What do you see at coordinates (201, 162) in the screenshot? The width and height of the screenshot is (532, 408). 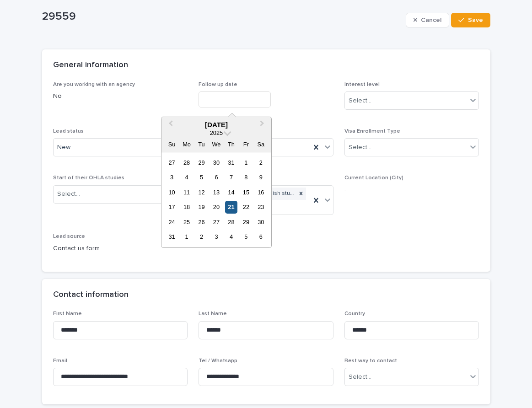 I see `div: Choose Tuesday, July 29th, 2025` at bounding box center [201, 162].